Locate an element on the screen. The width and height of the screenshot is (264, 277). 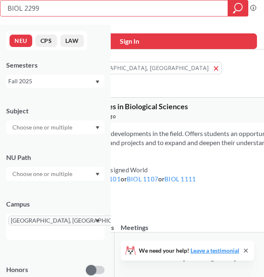
div: Campus is located at coordinates (55, 204).